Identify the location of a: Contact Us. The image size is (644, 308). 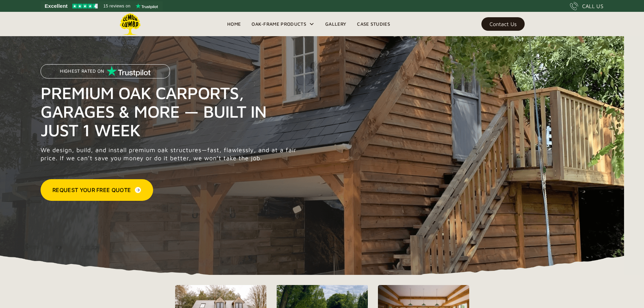
(503, 24).